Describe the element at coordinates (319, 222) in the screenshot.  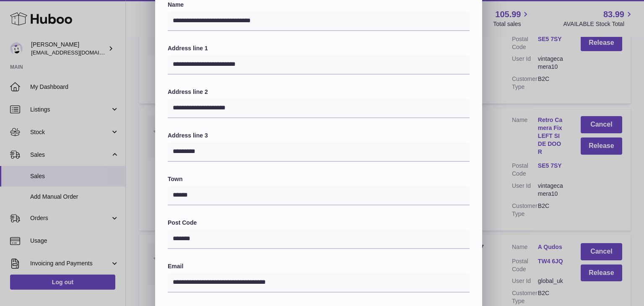
I see `label: Post Code` at that location.